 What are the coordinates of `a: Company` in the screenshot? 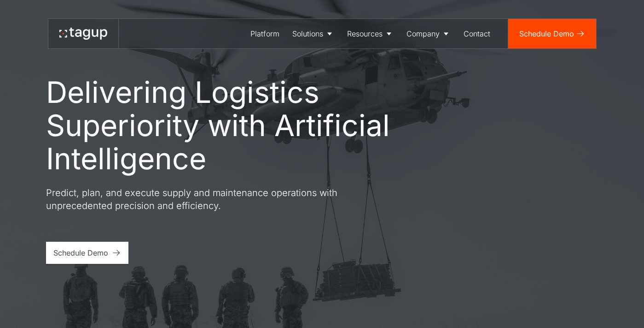 It's located at (429, 34).